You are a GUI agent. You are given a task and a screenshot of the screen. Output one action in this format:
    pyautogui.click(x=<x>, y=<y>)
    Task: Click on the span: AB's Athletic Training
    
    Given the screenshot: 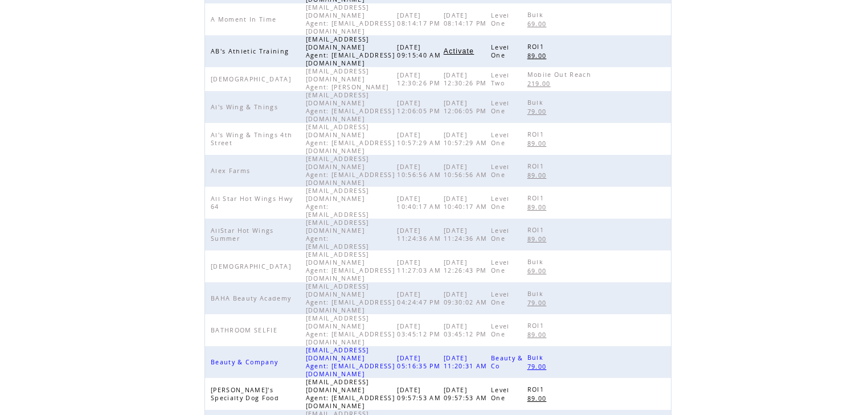 What is the action you would take?
    pyautogui.click(x=251, y=51)
    